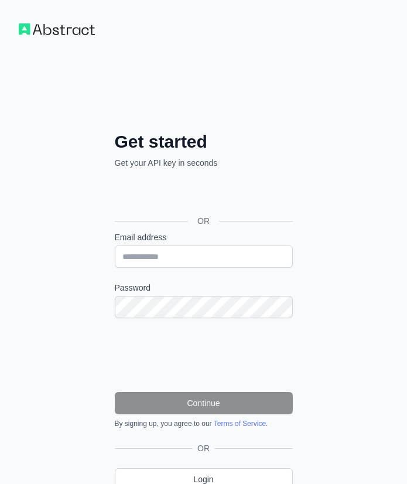  What do you see at coordinates (204, 237) in the screenshot?
I see `label: Email address` at bounding box center [204, 237].